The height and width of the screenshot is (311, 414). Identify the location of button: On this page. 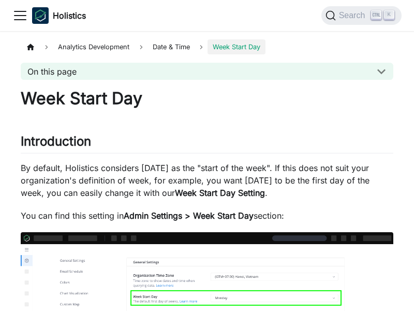
(207, 71).